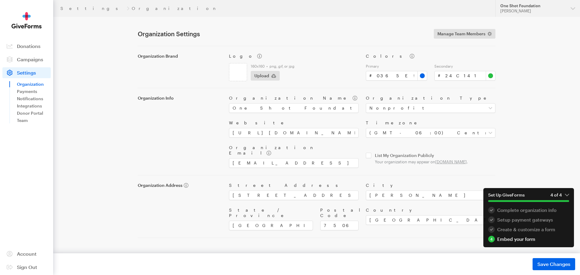  Describe the element at coordinates (27, 267) in the screenshot. I see `span: Sign Out` at that location.